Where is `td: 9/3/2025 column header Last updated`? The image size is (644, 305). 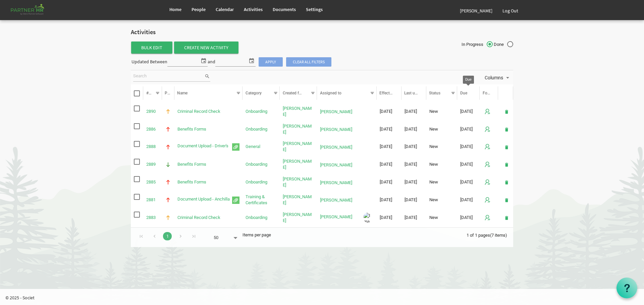
td: 9/3/2025 column header Last updated is located at coordinates (414, 129).